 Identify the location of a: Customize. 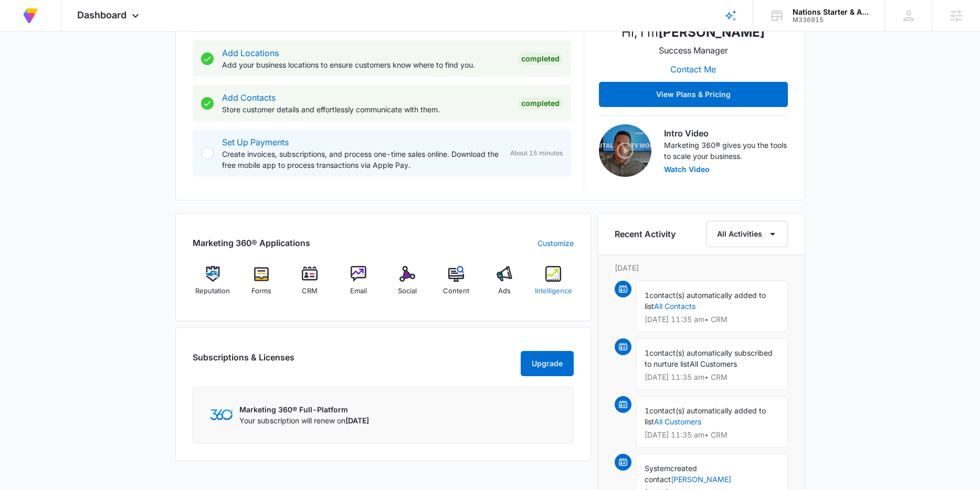
(556, 243).